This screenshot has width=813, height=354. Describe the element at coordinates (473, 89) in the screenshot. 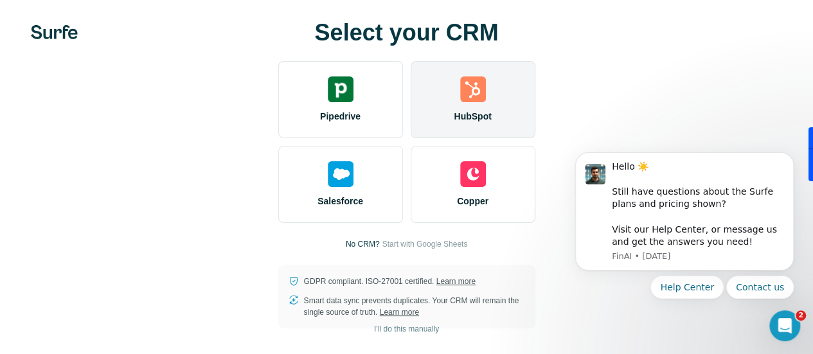

I see `img: hubspot's logo` at that location.